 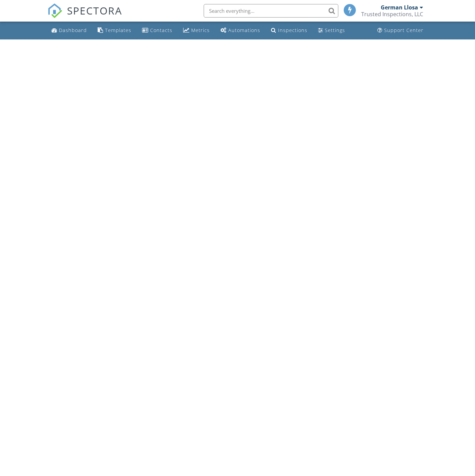 What do you see at coordinates (115, 30) in the screenshot?
I see `a: Templates` at bounding box center [115, 30].